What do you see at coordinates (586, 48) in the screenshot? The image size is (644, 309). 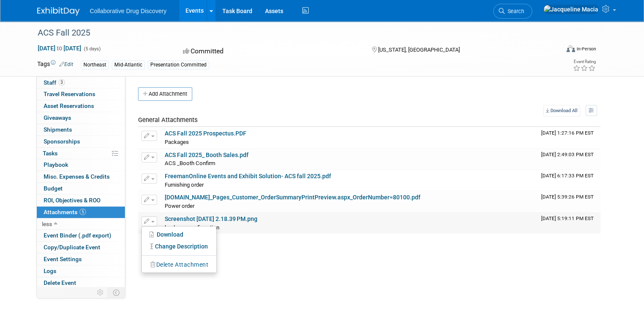 I see `div: In-Person` at bounding box center [586, 48].